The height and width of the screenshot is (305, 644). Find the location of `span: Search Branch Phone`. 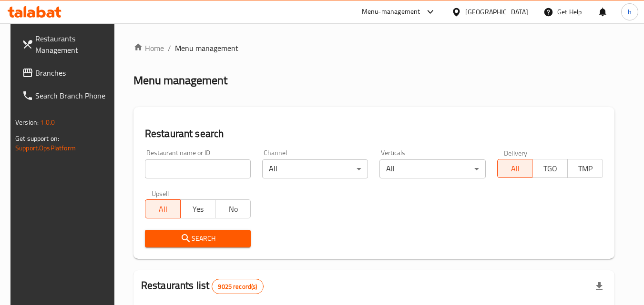

span: Search Branch Phone is located at coordinates (73, 96).